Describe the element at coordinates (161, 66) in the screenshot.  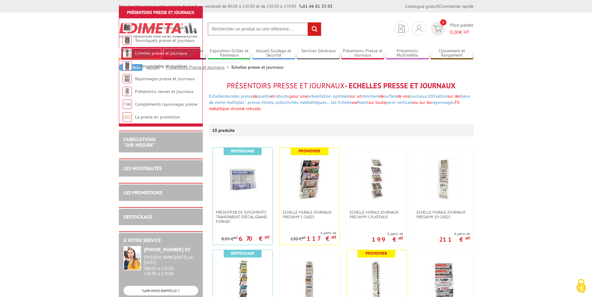
I see `a: Cartes postales et routières` at that location.